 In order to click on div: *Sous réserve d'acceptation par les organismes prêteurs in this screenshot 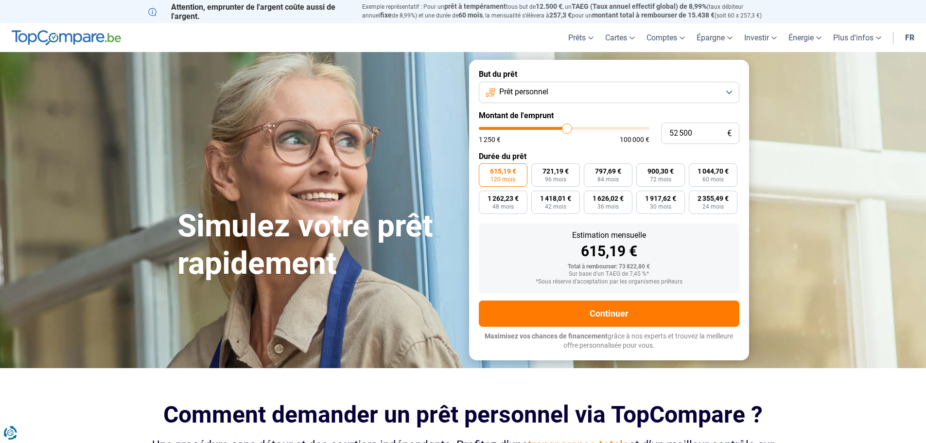, I will do `click(609, 282)`.